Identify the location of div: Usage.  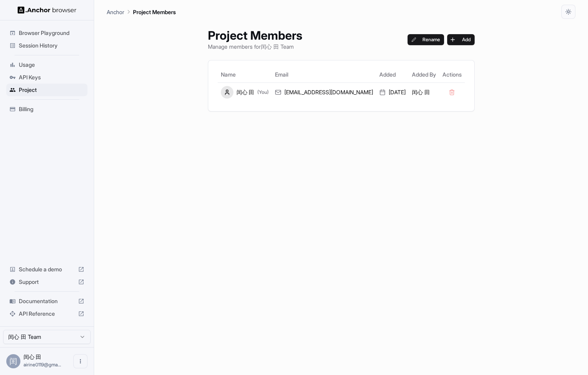
(47, 64).